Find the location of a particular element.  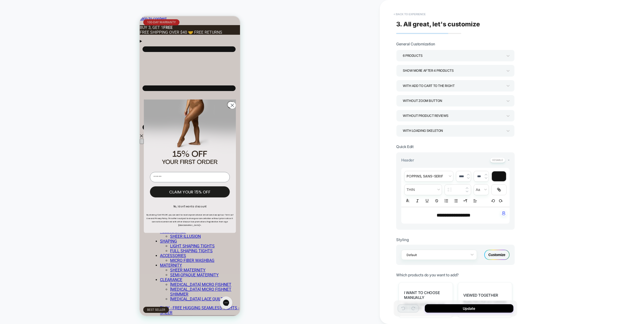

span: Align is located at coordinates (475, 201).